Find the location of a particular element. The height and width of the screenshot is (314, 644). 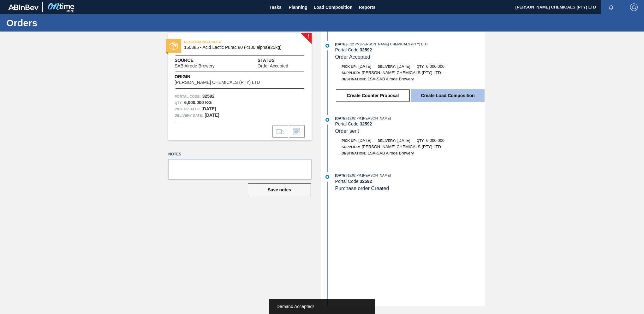

span: Qty : is located at coordinates (178, 103).